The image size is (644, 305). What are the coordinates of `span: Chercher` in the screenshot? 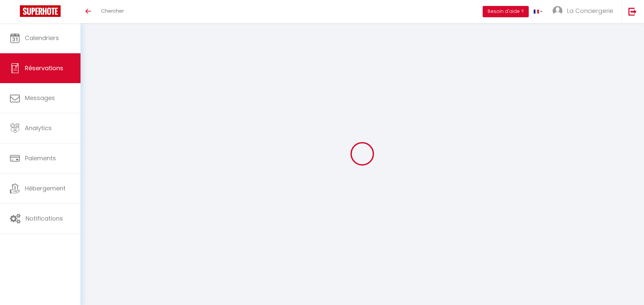 It's located at (112, 10).